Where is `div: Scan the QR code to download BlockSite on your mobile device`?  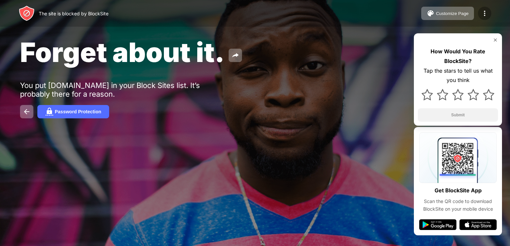 div: Scan the QR code to download BlockSite on your mobile device is located at coordinates (458, 205).